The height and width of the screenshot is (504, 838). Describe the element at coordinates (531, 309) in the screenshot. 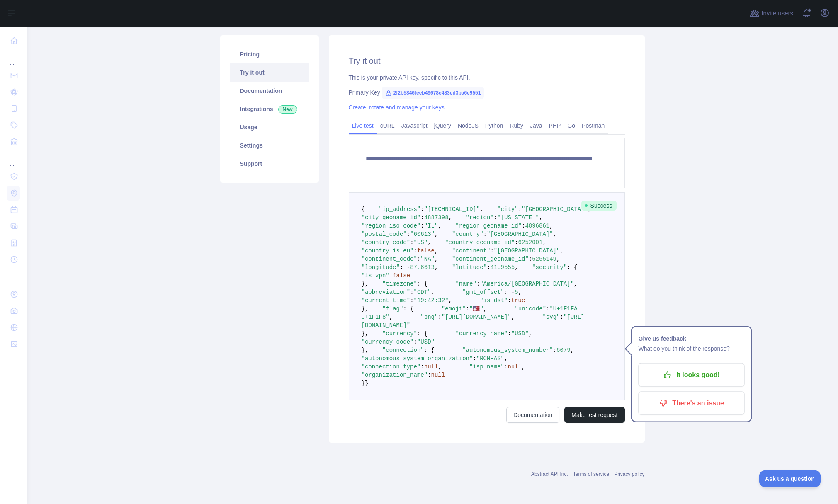

I see `span: "unicode"` at that location.